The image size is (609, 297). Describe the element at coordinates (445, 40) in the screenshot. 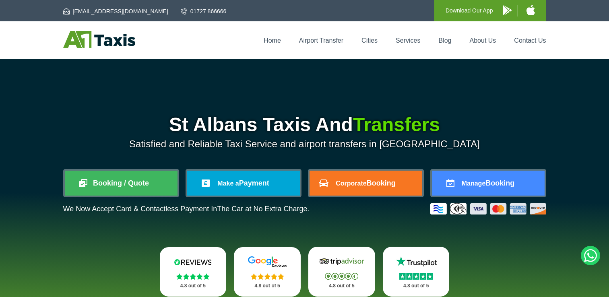

I see `a: Blog` at that location.